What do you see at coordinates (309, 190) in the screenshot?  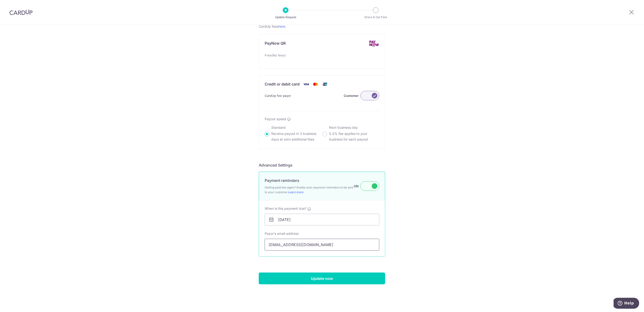 I see `span: Getting paid late again? Enable auto-payment reminders to be sent to your customer.` at bounding box center [309, 190].